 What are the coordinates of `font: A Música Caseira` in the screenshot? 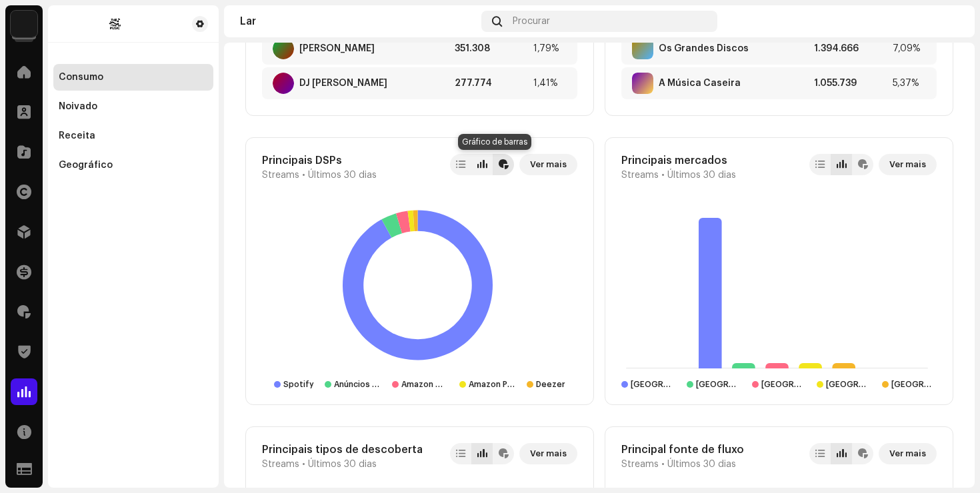 It's located at (699, 83).